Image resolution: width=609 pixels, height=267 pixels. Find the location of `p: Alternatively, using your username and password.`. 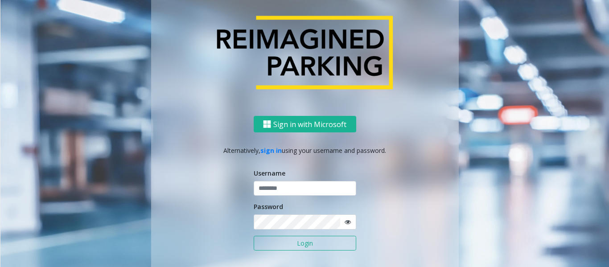

p: Alternatively, using your username and password. is located at coordinates (305, 150).